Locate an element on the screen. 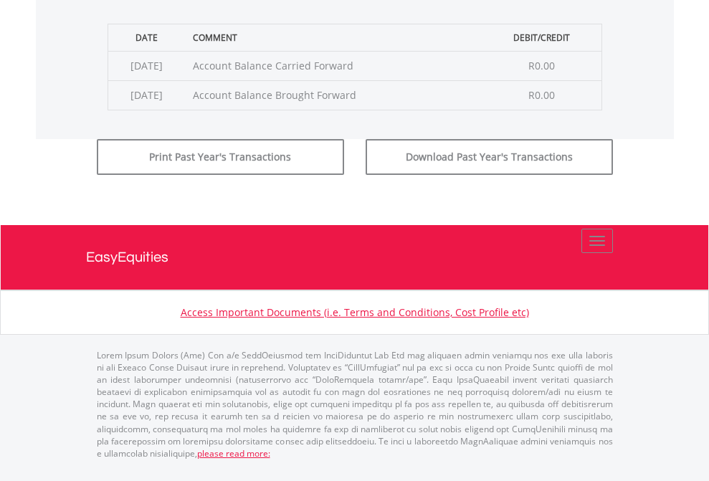 This screenshot has height=481, width=709. td: Account Balance Carried Forward is located at coordinates (334, 65).